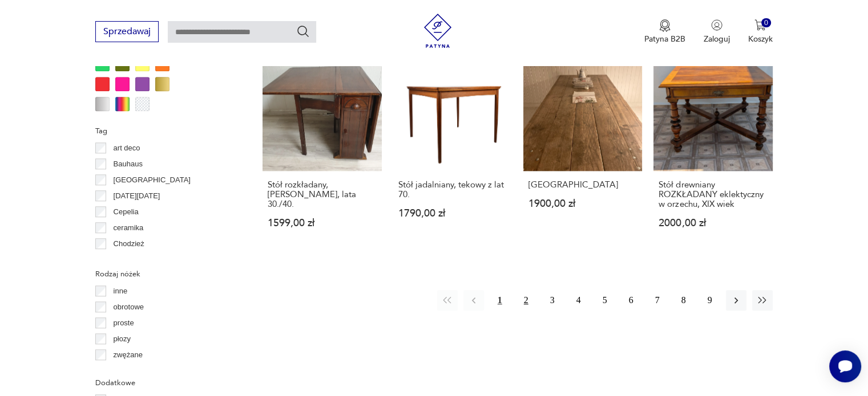 The width and height of the screenshot is (868, 396). I want to click on button: 2, so click(526, 300).